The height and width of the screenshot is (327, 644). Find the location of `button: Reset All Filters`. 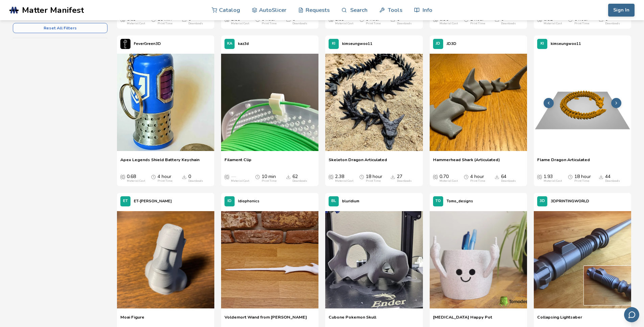

button: Reset All Filters is located at coordinates (60, 28).